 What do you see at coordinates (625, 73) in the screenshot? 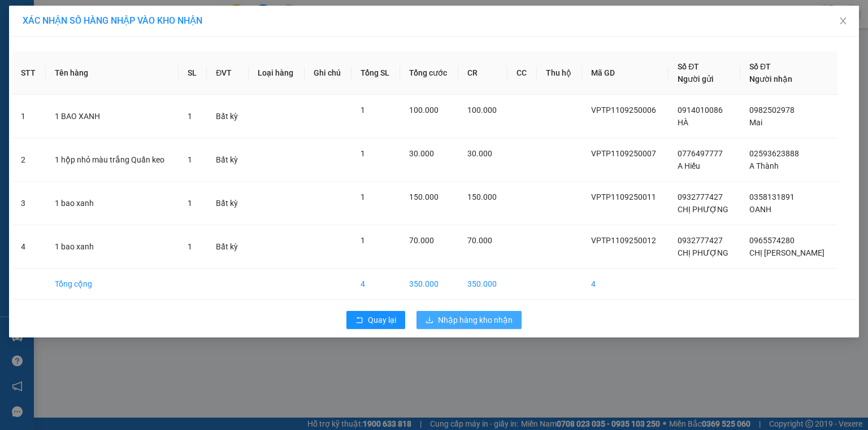
I see `th: Mã GD` at bounding box center [625, 73].